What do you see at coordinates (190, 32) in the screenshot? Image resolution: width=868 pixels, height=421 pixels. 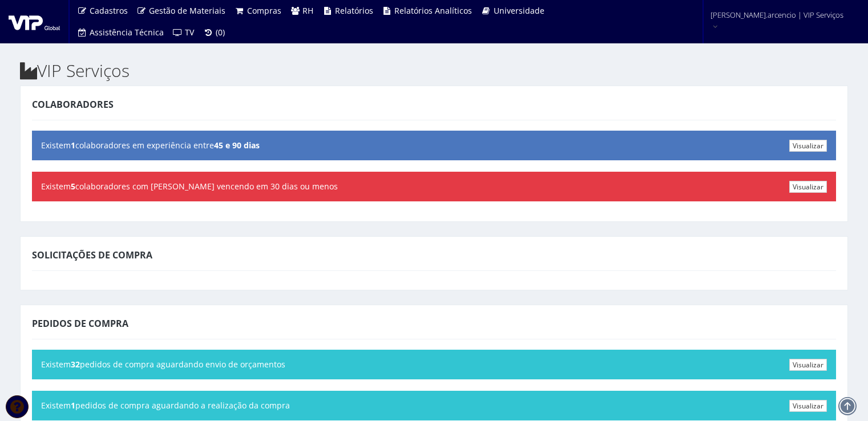 I see `span: TV` at bounding box center [190, 32].